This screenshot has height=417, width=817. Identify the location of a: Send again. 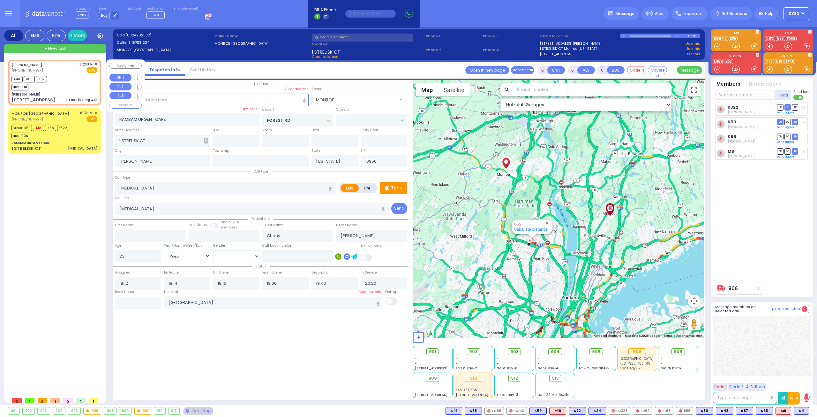
(786, 142).